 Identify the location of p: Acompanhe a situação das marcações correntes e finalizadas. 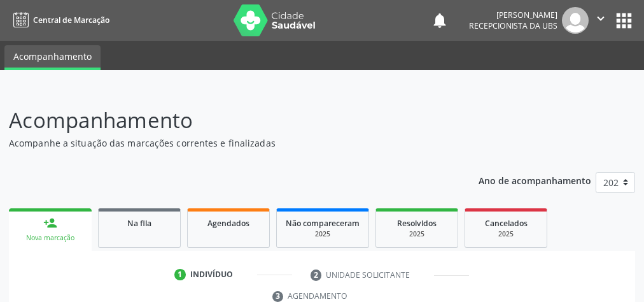
(228, 143).